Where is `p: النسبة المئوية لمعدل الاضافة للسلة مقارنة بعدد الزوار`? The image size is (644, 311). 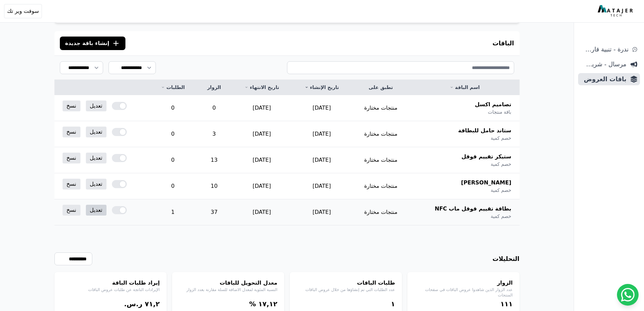
p: النسبة المئوية لمعدل الاضافة للسلة مقارنة بعدد الزوار is located at coordinates (228, 289).